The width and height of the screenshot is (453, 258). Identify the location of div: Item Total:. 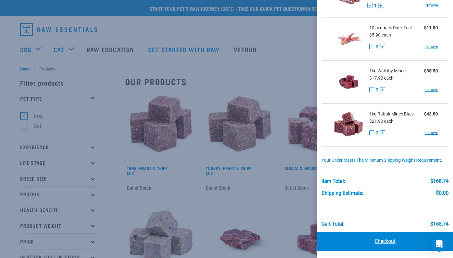
(333, 181).